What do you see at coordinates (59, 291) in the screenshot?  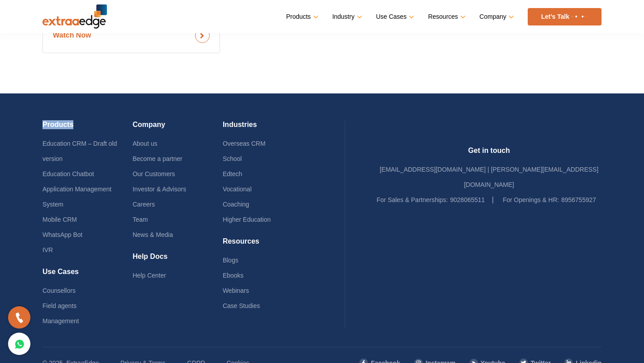 I see `a: Counsellors` at bounding box center [59, 291].